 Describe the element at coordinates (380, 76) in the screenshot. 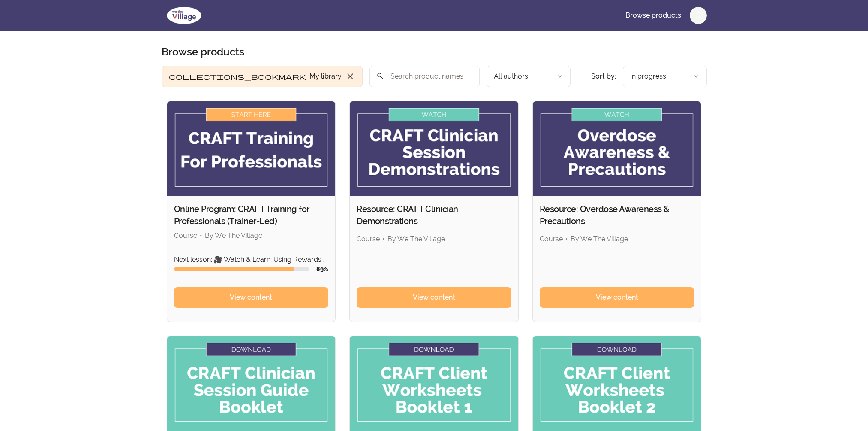

I see `span: search` at that location.